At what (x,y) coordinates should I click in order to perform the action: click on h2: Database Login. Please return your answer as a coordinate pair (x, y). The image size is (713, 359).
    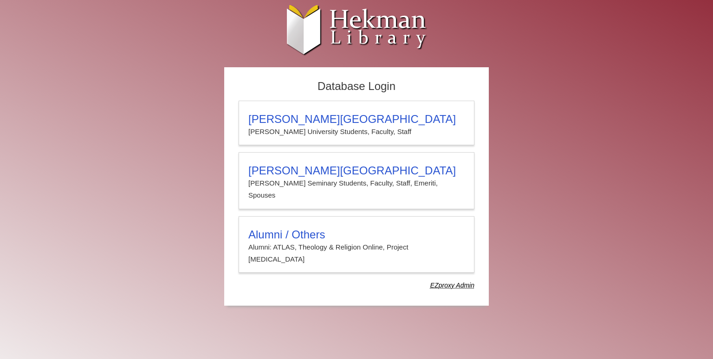
    Looking at the image, I should click on (357, 86).